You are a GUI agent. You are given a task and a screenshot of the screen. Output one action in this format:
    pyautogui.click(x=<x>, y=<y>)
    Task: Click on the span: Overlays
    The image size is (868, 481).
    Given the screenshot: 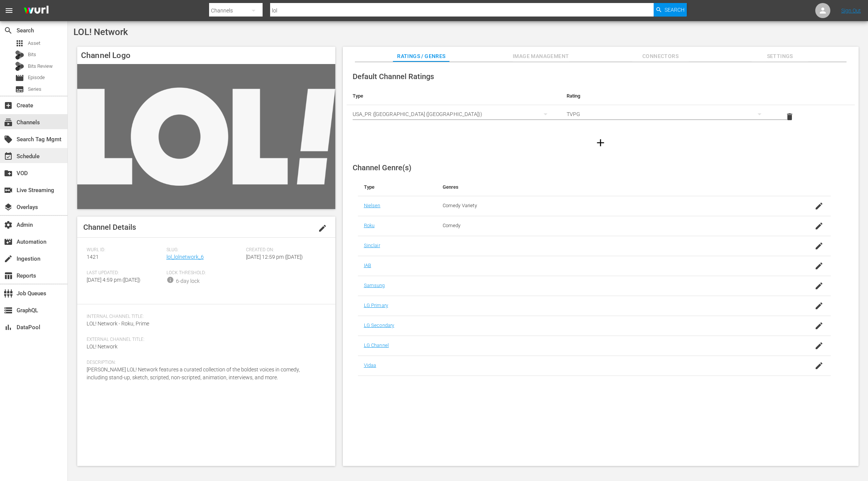 What is the action you would take?
    pyautogui.click(x=8, y=207)
    